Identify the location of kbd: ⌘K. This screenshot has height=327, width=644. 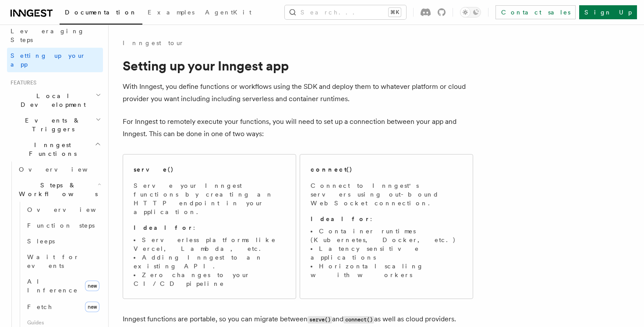
(394, 12).